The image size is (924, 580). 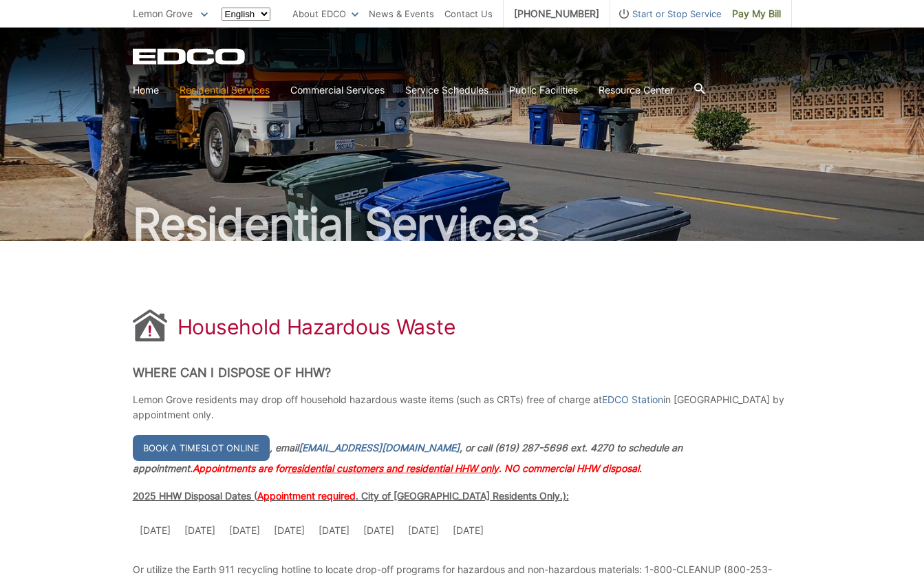 I want to click on p: Lemon Grove residents may drop off household hazardous waste items (such as CRTs) free of charge ..., so click(x=462, y=408).